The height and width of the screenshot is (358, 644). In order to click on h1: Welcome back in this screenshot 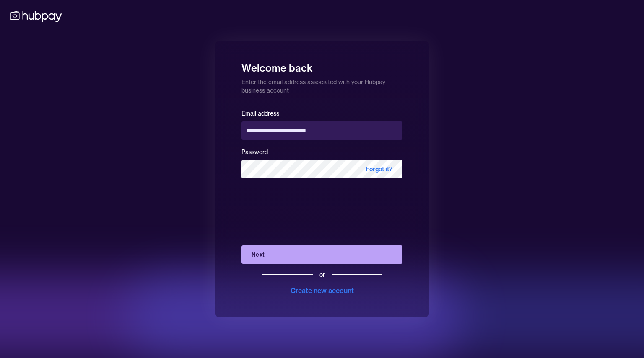, I will do `click(322, 66)`.